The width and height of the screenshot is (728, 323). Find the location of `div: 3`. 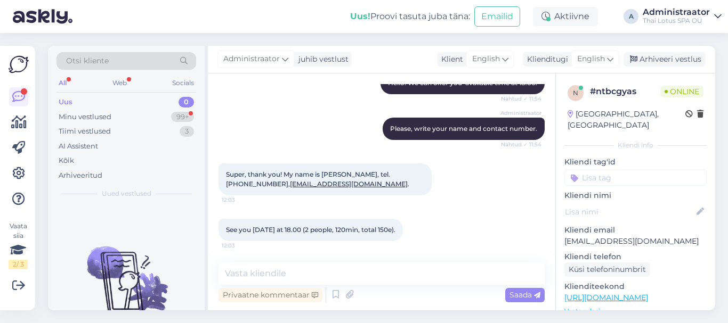

div: 3 is located at coordinates (187, 132).